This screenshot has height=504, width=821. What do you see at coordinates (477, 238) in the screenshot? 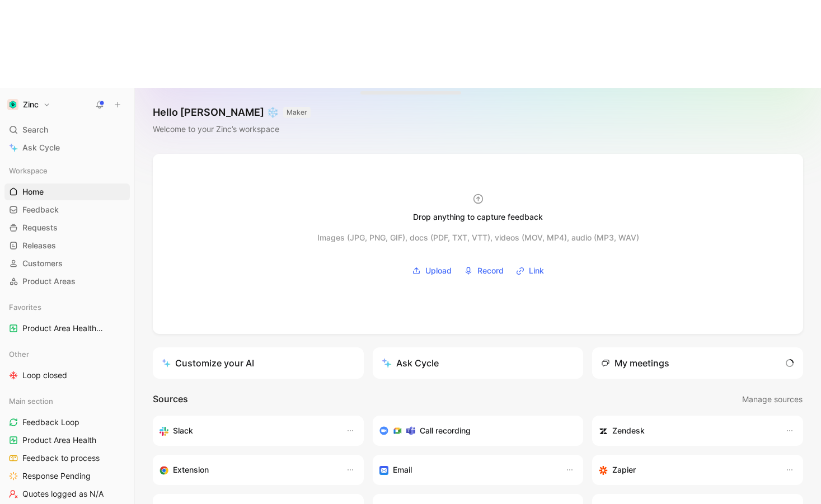
I see `div: Images (JPG, PNG, GIF), docs (PDF, TXT, VTT), videos (MOV, MP4), audio (MP3, WAV)` at bounding box center [477, 238].